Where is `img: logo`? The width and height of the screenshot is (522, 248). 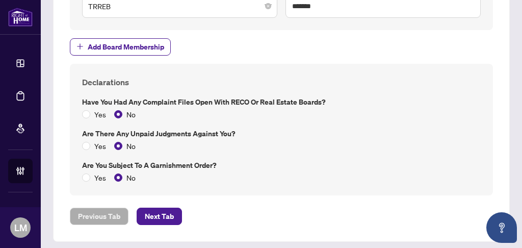
img: logo is located at coordinates (20, 17).